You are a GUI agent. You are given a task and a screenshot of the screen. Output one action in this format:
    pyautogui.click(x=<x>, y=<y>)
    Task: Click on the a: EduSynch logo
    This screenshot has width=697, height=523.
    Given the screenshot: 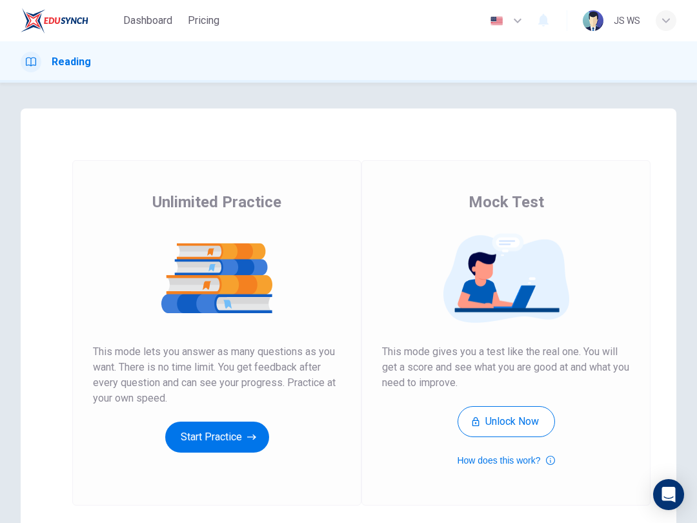 What is the action you would take?
    pyautogui.click(x=69, y=21)
    